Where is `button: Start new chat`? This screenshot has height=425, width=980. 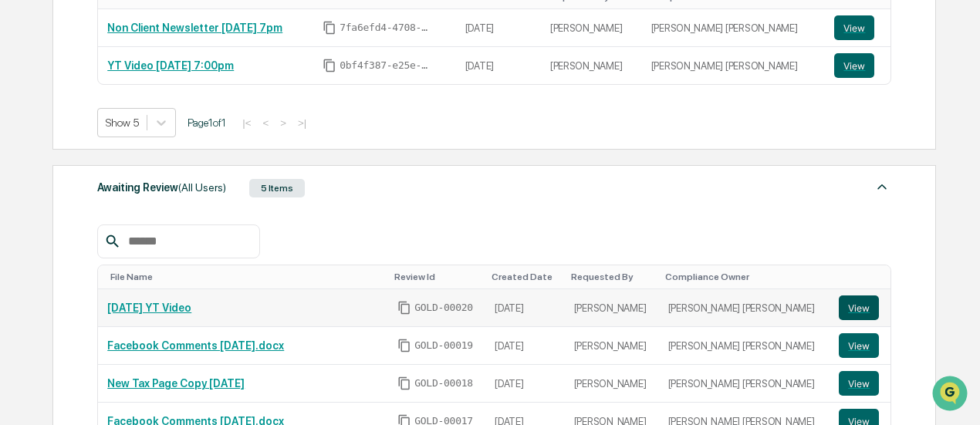 button: Start new chat is located at coordinates (272, 161).